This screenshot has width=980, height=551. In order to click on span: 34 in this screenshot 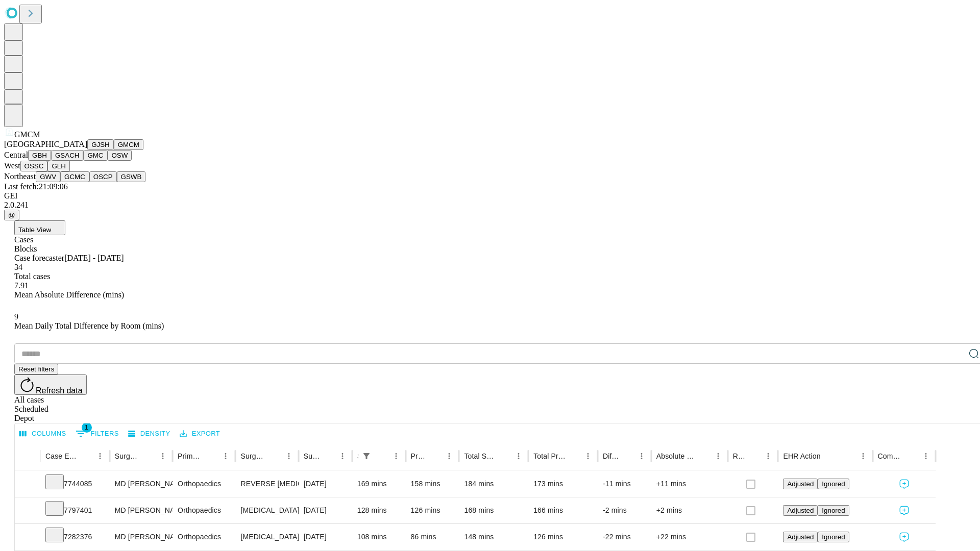, I will do `click(18, 267)`.